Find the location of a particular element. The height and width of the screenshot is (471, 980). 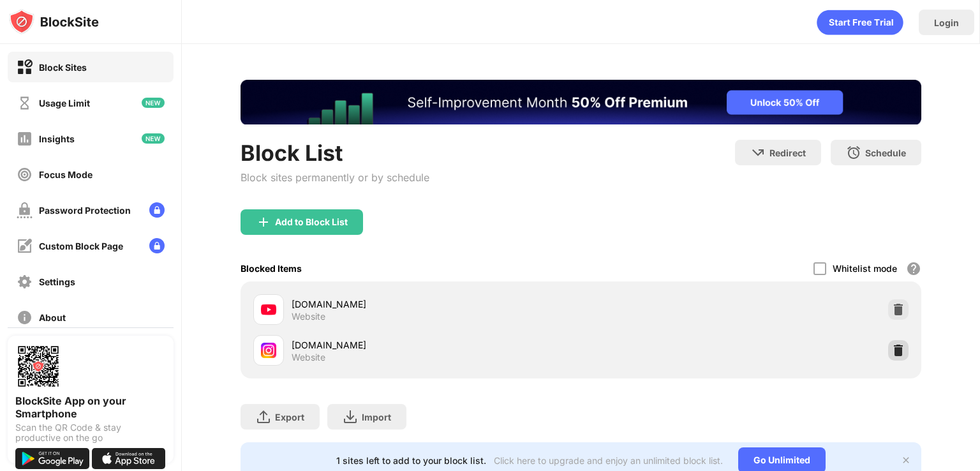

img: options-page-qr-code.png is located at coordinates (38, 366).